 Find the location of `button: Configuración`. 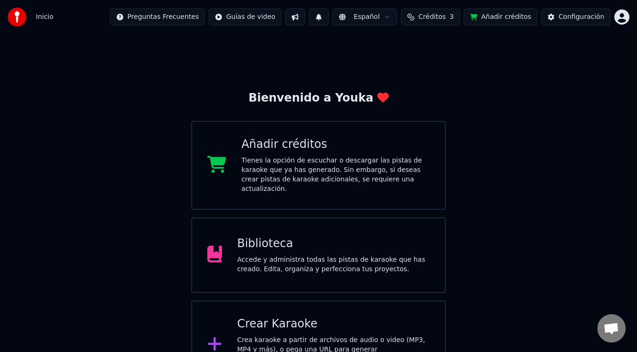

button: Configuración is located at coordinates (575, 17).